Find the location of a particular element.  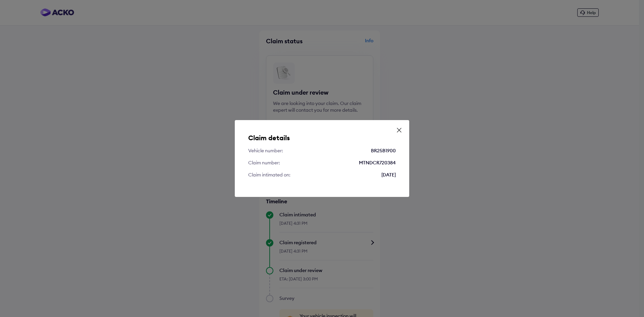

div: BR25B1900 is located at coordinates (384, 151).